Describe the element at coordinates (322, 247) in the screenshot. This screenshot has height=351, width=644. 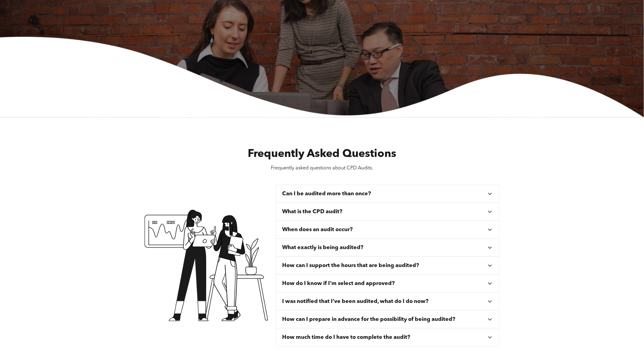
I see `h3: What exactly is being audited?` at that location.